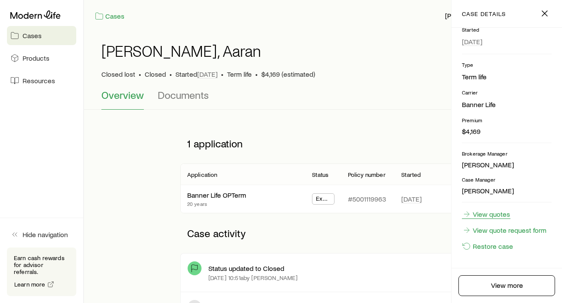 The width and height of the screenshot is (562, 303). Describe the element at coordinates (506, 65) in the screenshot. I see `p: Type` at that location.